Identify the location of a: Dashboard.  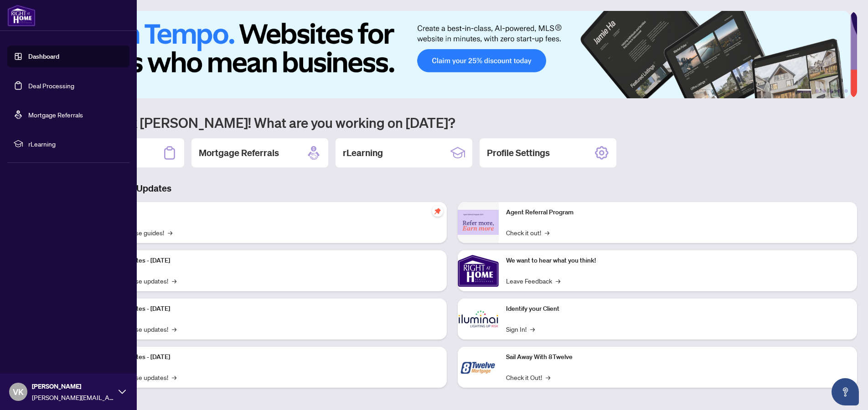
(44, 56).